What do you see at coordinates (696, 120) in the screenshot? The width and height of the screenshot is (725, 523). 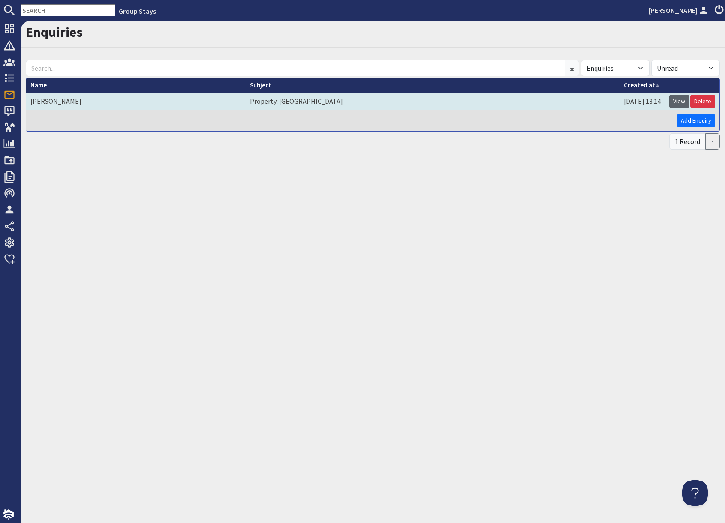 I see `a: Add Enquiry` at bounding box center [696, 120].